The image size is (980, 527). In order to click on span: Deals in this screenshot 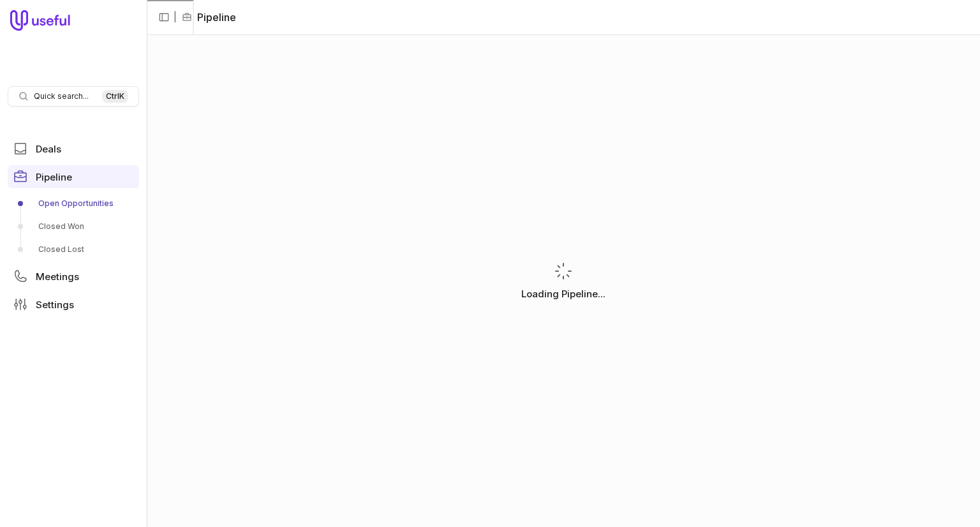, I will do `click(48, 148)`.